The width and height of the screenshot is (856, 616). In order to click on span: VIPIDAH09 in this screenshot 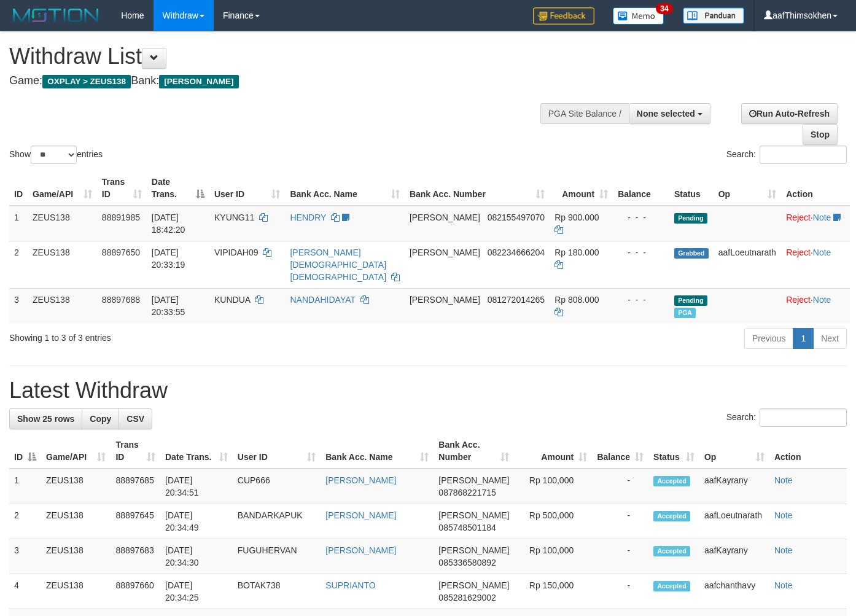, I will do `click(237, 252)`.